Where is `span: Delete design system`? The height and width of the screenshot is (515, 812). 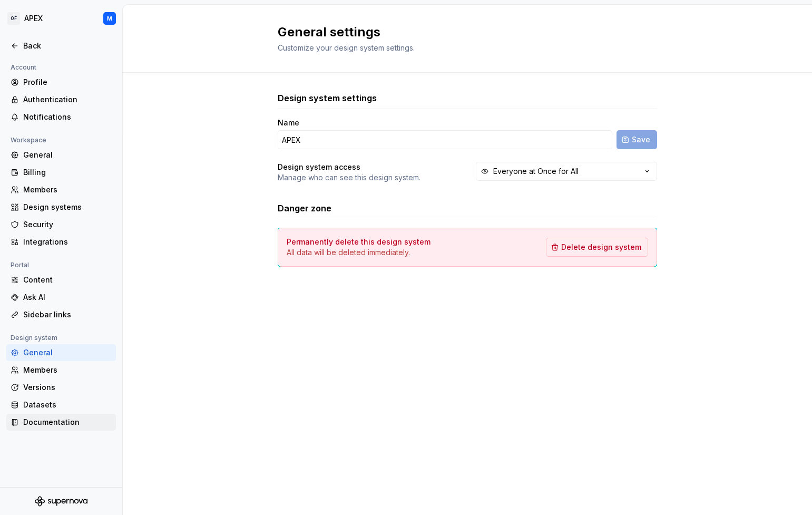
span: Delete design system is located at coordinates (601, 247).